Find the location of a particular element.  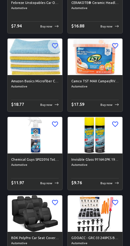

h6: Amazon Basics Microfiber Cleaning Cloth, Non-Abrasive, Reusable and Washable, Pack of 36, Blue/Wh... is located at coordinates (35, 81).